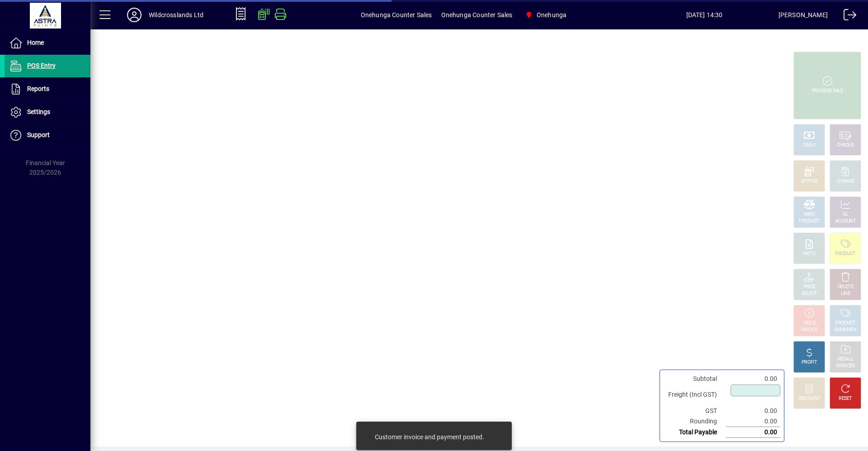 This screenshot has width=868, height=451. I want to click on div: CASH, so click(809, 145).